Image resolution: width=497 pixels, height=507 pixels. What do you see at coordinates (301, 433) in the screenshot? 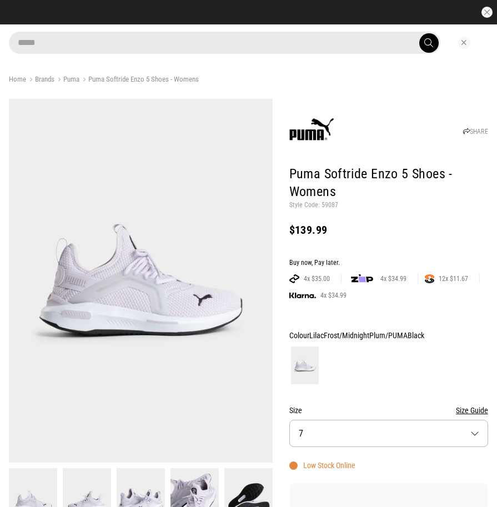
I see `span: 7` at bounding box center [301, 433].